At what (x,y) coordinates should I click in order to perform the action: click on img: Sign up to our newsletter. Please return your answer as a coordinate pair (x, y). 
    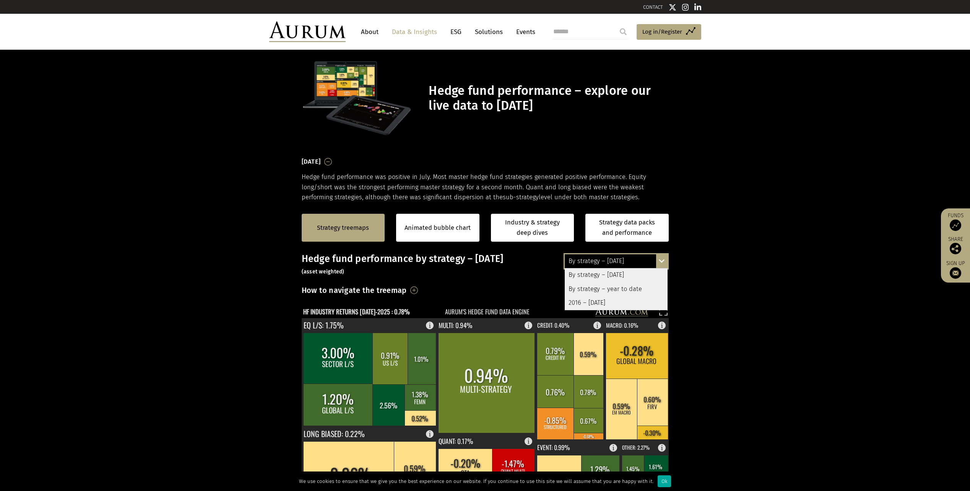
    Looking at the image, I should click on (955, 273).